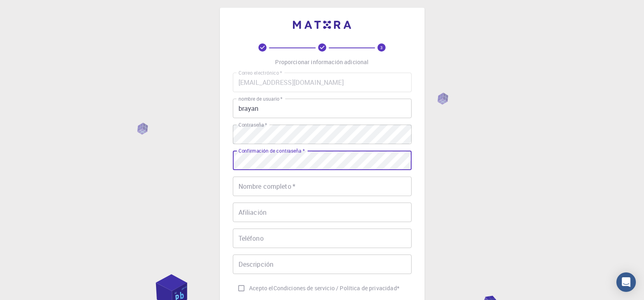 This screenshot has height=300, width=644. Describe the element at coordinates (381, 47) in the screenshot. I see `text: 3` at that location.